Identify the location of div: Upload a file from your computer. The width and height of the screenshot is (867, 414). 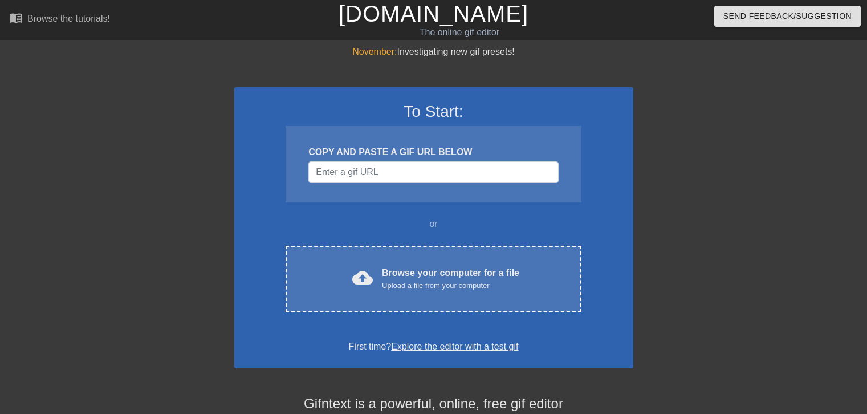
(450, 286).